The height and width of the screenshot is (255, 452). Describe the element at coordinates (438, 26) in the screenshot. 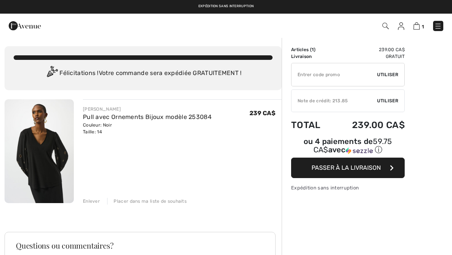

I see `img: Menu` at that location.